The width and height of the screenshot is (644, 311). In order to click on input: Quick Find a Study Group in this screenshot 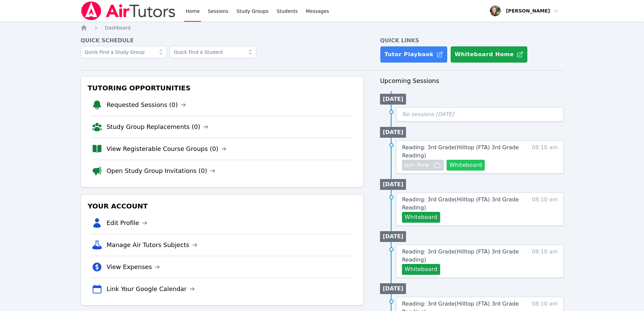, I will do `click(124, 52)`.